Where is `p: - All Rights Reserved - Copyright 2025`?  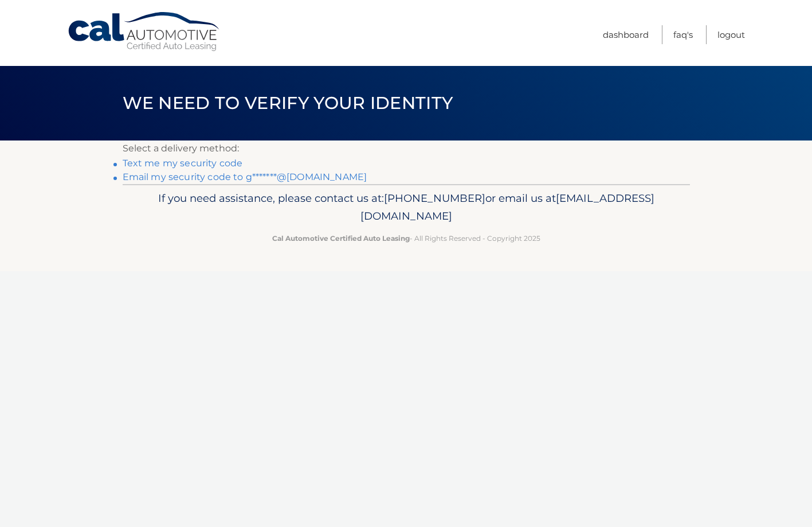
p: - All Rights Reserved - Copyright 2025 is located at coordinates (406, 238).